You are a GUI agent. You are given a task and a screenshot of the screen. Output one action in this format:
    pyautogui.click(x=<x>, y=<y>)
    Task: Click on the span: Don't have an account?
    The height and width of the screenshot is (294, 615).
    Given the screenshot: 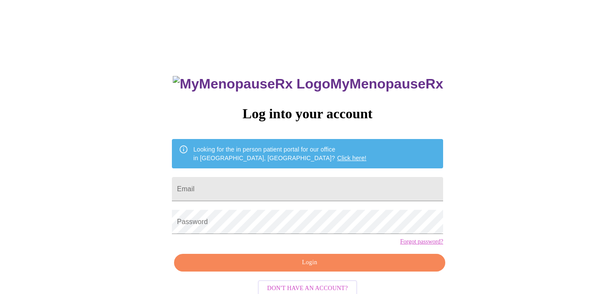 What is the action you would take?
    pyautogui.click(x=308, y=289)
    